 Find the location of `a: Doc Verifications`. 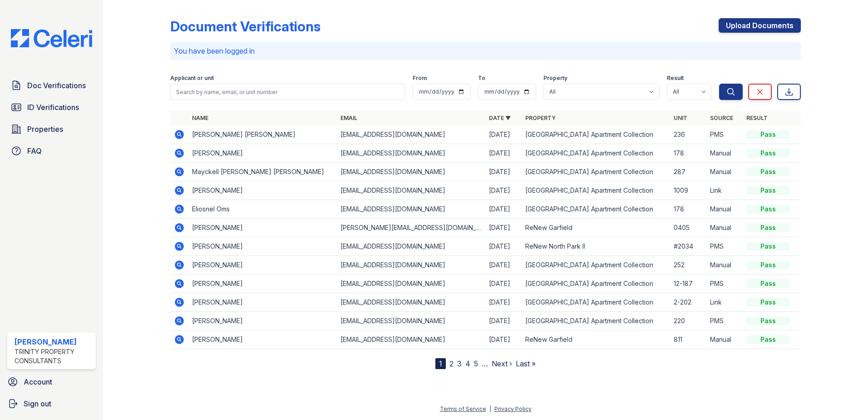

a: Doc Verifications is located at coordinates (51, 86).